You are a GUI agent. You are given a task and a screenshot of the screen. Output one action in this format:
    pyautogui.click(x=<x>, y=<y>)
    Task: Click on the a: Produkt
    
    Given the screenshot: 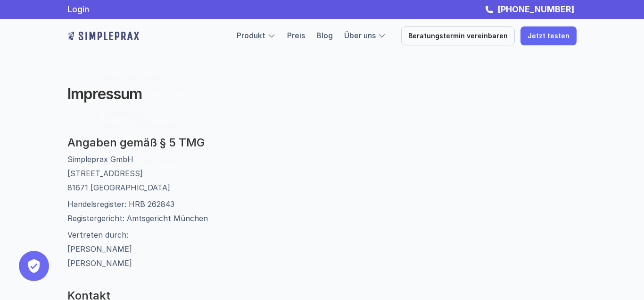 What is the action you would take?
    pyautogui.click(x=251, y=36)
    